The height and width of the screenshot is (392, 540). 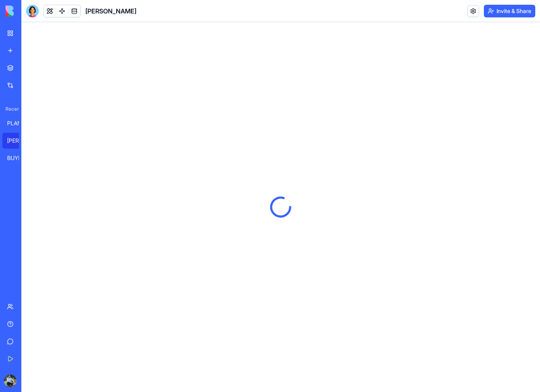 I want to click on img: logo, so click(x=30, y=11).